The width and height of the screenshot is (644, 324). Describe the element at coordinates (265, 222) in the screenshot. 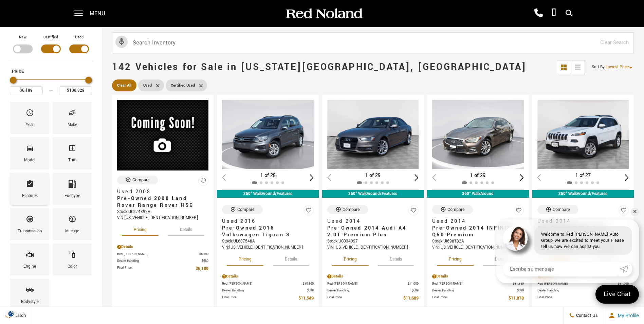

I see `span: Used 2016` at that location.